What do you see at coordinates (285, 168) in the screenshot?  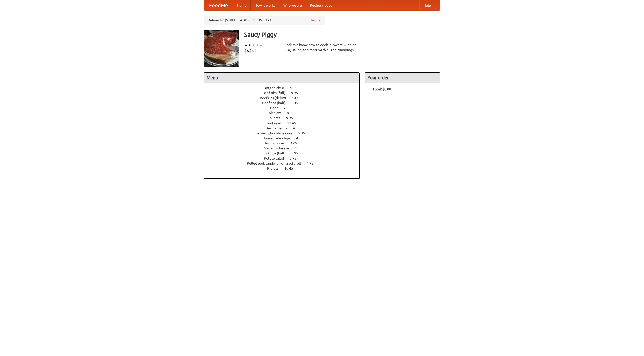 I see `a: Riblets 10.45` at bounding box center [285, 168].